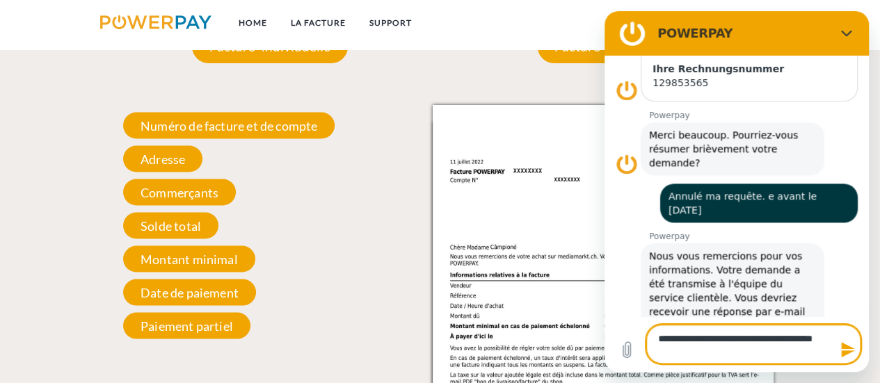 The height and width of the screenshot is (383, 880). I want to click on button: Envoyer un message, so click(242, 339).